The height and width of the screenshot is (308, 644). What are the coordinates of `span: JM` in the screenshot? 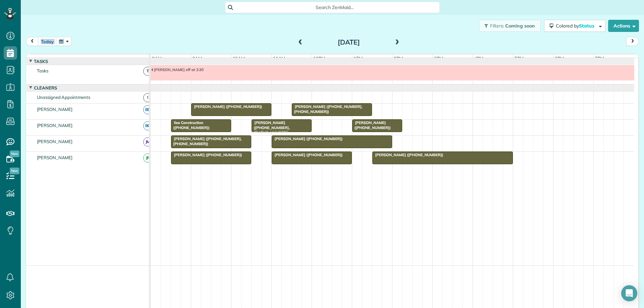 It's located at (147, 142).